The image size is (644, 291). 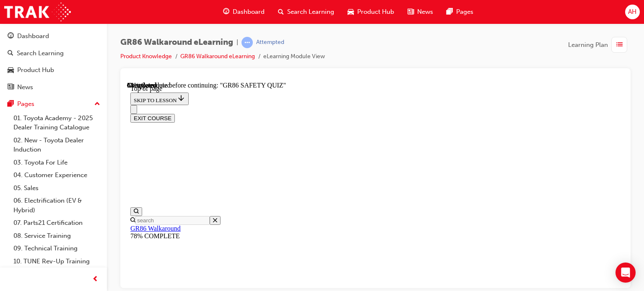 What do you see at coordinates (95, 279) in the screenshot?
I see `span: prev-icon` at bounding box center [95, 279].